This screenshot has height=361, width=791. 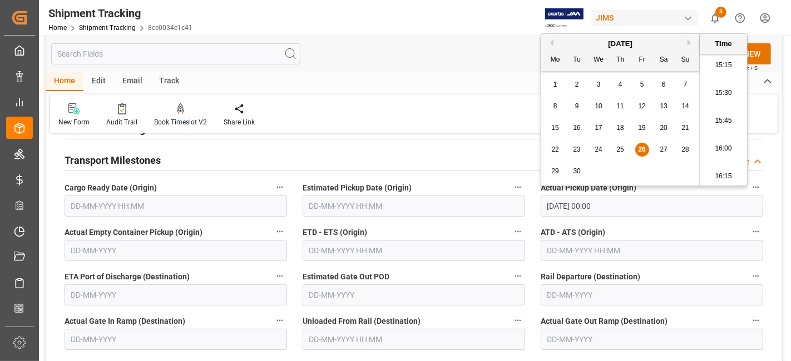 I want to click on div: Su, so click(x=685, y=60).